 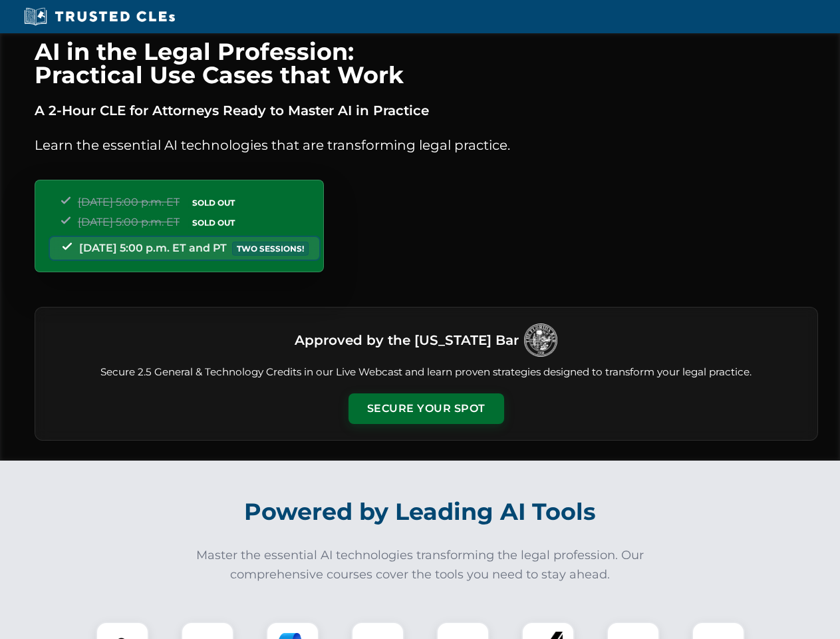 What do you see at coordinates (426, 110) in the screenshot?
I see `p: A 2-Hour CLE for Attorneys Ready to Master AI in Practice` at bounding box center [426, 110].